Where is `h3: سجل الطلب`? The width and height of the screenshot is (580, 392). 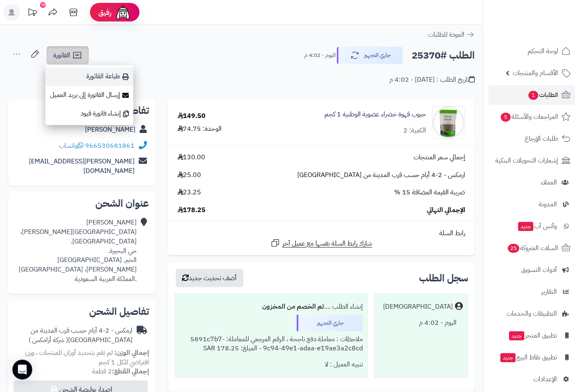
h3: سجل الطلب is located at coordinates (443, 278).